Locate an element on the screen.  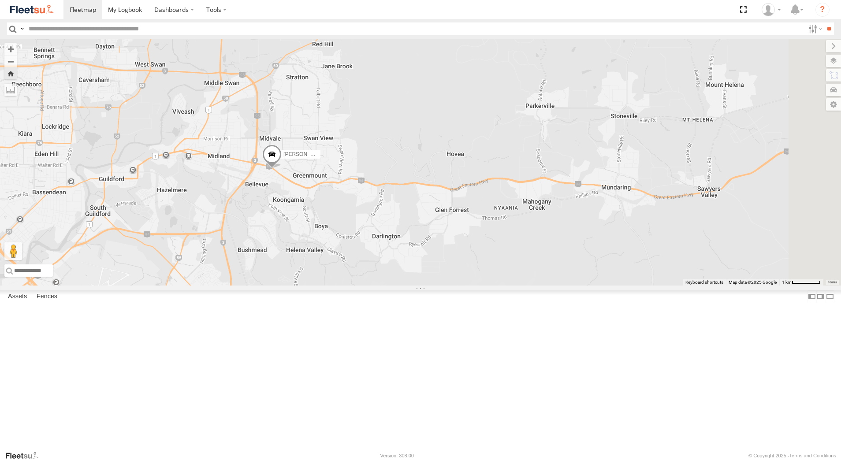
label: Assets is located at coordinates (17, 297).